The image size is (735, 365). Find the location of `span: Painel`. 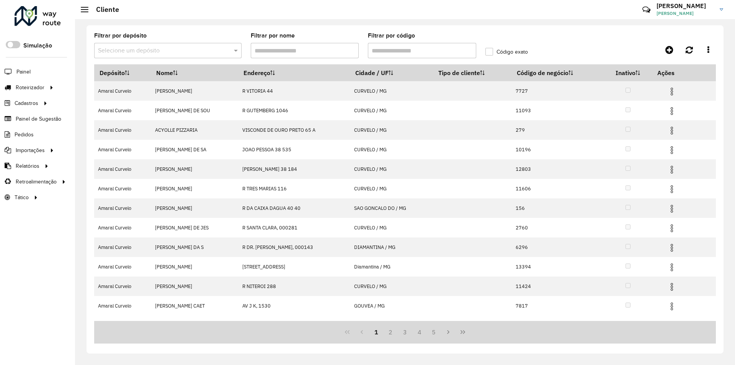

span: Painel is located at coordinates (23, 72).